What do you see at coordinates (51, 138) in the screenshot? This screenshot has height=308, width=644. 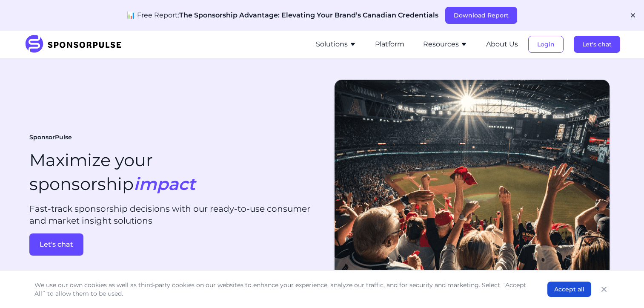 I see `span: SponsorPulse` at bounding box center [51, 138].